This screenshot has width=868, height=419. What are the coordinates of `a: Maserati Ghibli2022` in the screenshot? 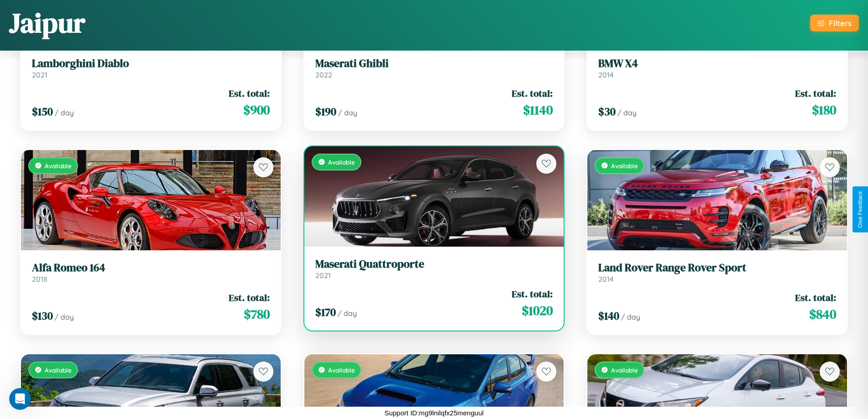 It's located at (434, 68).